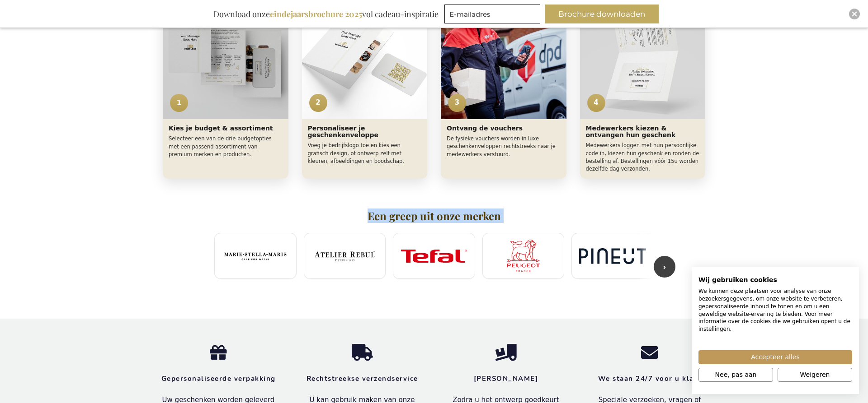  What do you see at coordinates (226, 129) in the screenshot?
I see `h3: Kies je budget & assortiment` at bounding box center [226, 129].